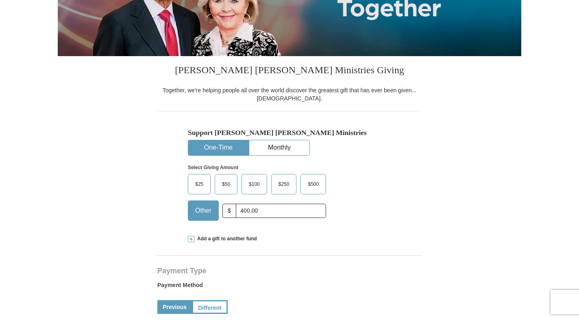  Describe the element at coordinates (281, 211) in the screenshot. I see `input: Other Amount` at that location.